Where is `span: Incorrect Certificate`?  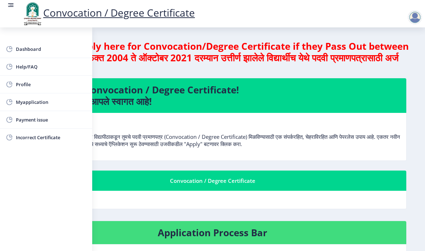
span: Incorrect Certificate is located at coordinates (51, 137).